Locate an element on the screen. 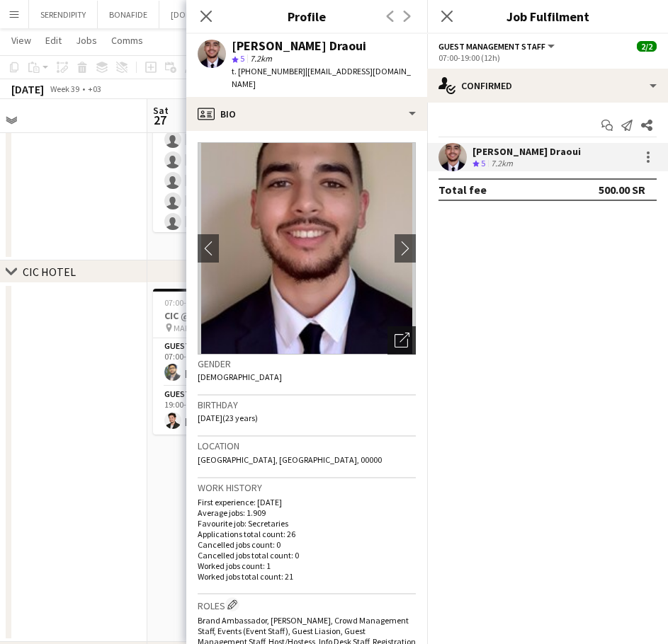 The width and height of the screenshot is (668, 644). div: Bio is located at coordinates (307, 114).